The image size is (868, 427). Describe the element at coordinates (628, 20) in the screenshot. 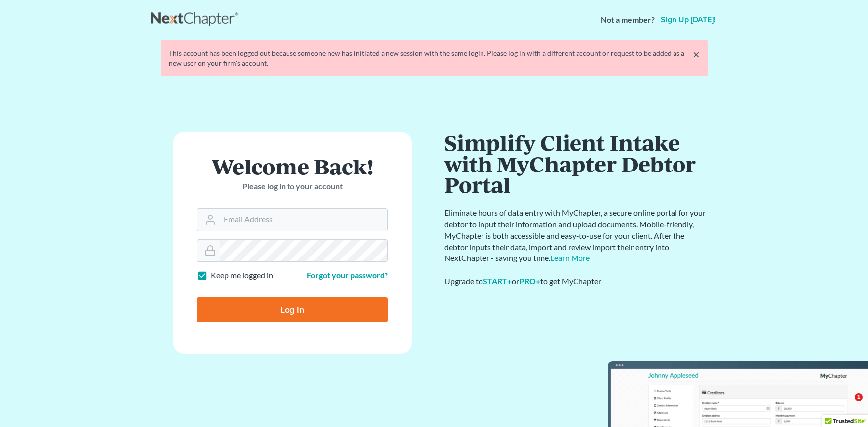

I see `strong: Not a member?` at that location.